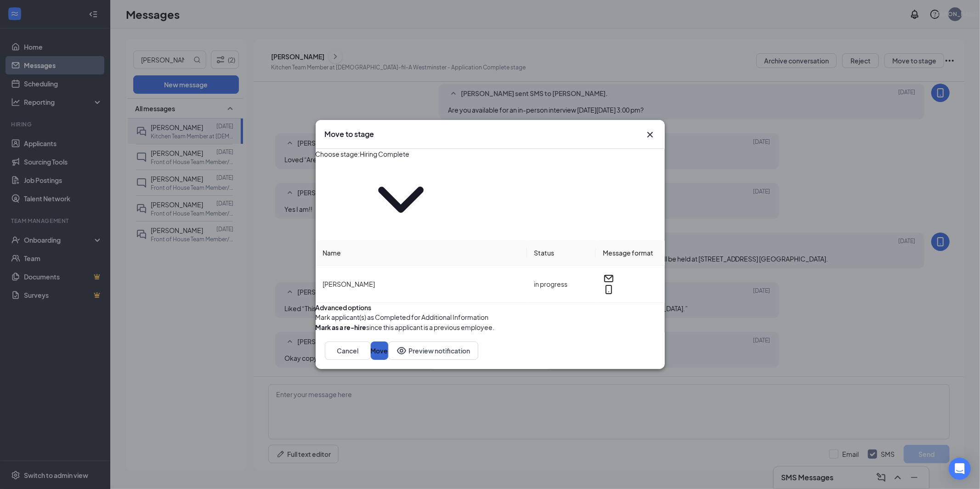 Image resolution: width=980 pixels, height=489 pixels. What do you see at coordinates (609, 289) in the screenshot?
I see `svg: MobileSms` at bounding box center [609, 289].